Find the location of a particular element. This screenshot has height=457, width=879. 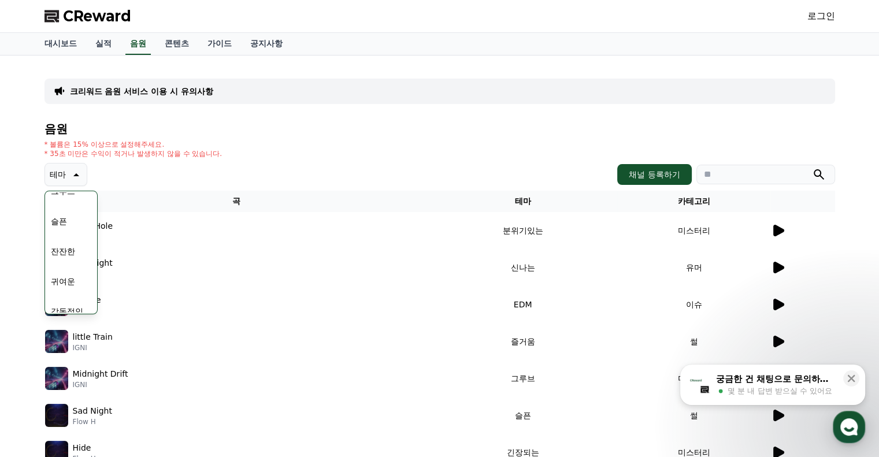

span: 대화 is located at coordinates (113, 384).